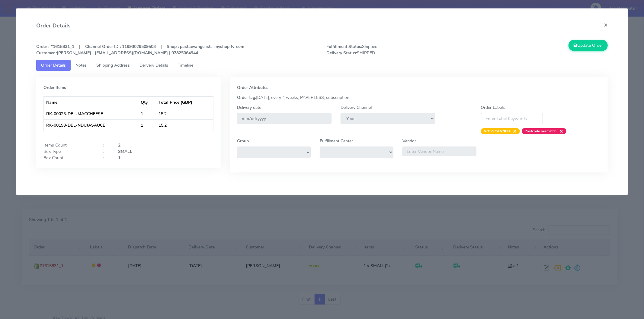  What do you see at coordinates (91, 114) in the screenshot?
I see `td: RK-00025-DBL-MACCHEESE` at bounding box center [91, 114].